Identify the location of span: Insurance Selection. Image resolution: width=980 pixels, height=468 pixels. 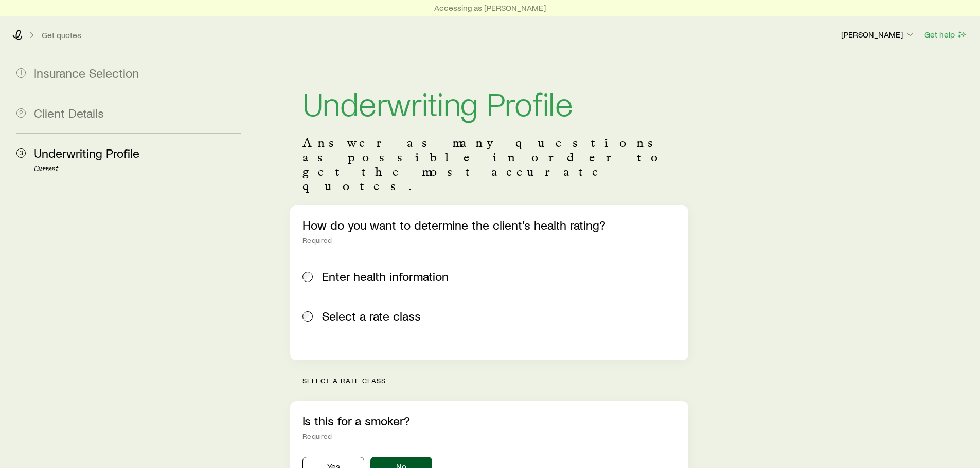
(87, 73).